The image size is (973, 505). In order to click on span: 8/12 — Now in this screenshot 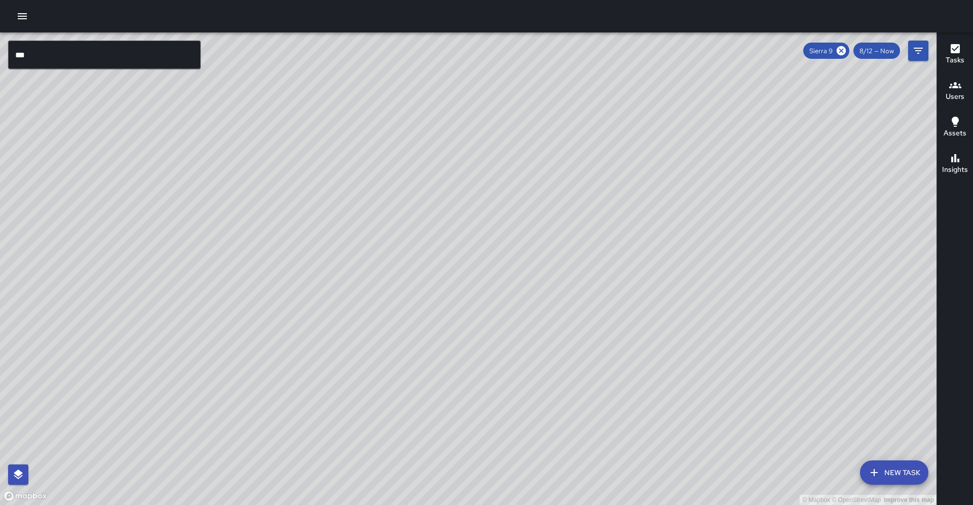, I will do `click(876, 51)`.